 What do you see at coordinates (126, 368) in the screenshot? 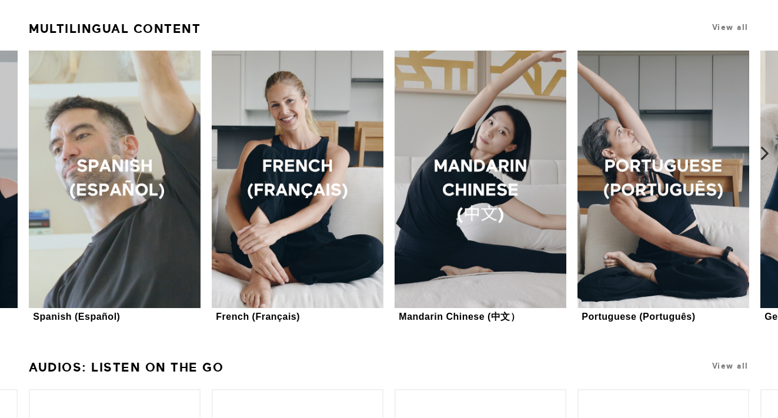
I see `a: Audios: Listen On the Go` at bounding box center [126, 368].